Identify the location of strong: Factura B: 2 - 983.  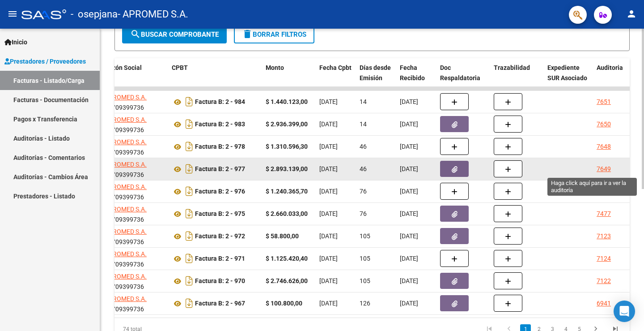
(220, 125).